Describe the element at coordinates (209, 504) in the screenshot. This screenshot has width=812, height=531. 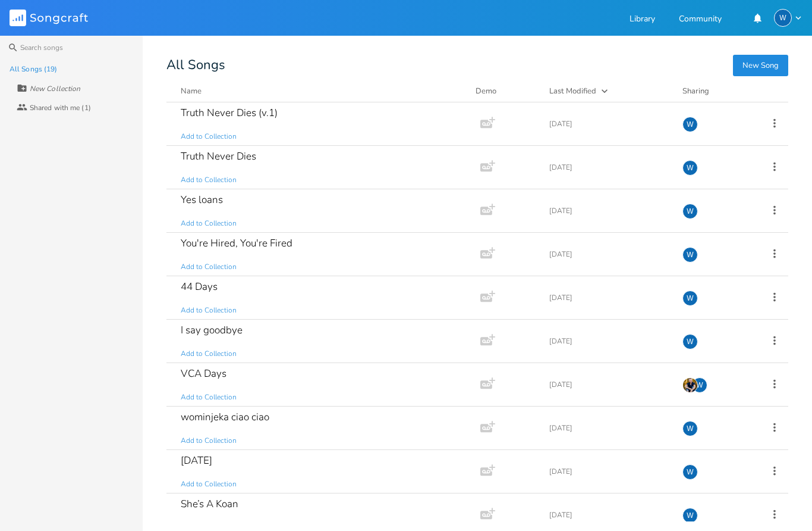
I see `div: She’s A Koan` at that location.